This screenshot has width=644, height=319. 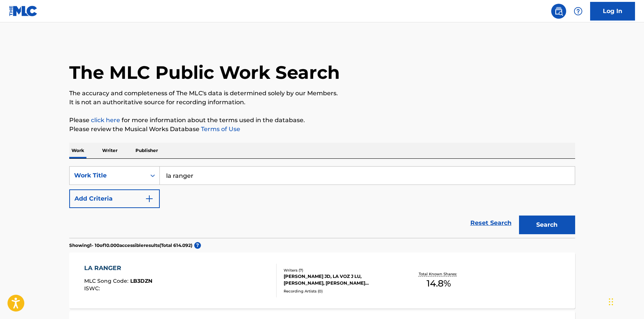 I want to click on a: click here, so click(x=106, y=120).